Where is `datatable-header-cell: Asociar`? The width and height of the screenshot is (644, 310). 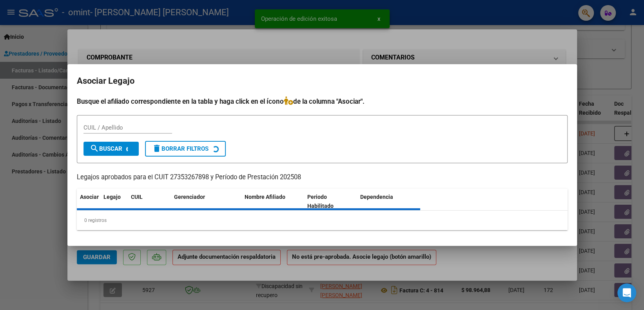
datatable-header-cell: Asociar is located at coordinates (88, 202).